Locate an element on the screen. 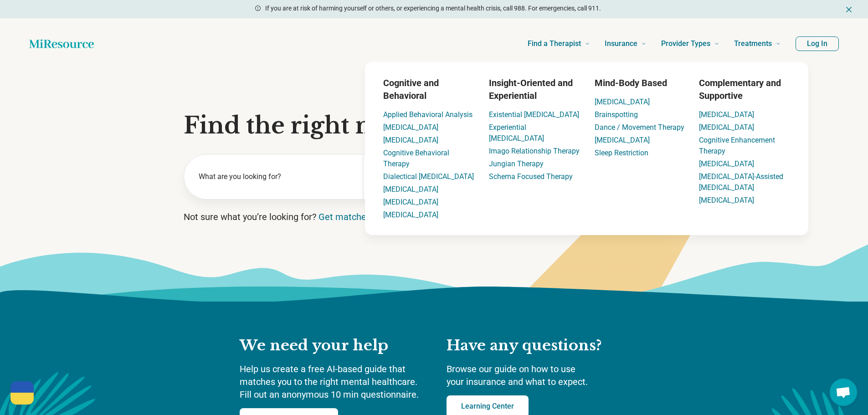 This screenshot has height=415, width=868. button: Log In is located at coordinates (817, 44).